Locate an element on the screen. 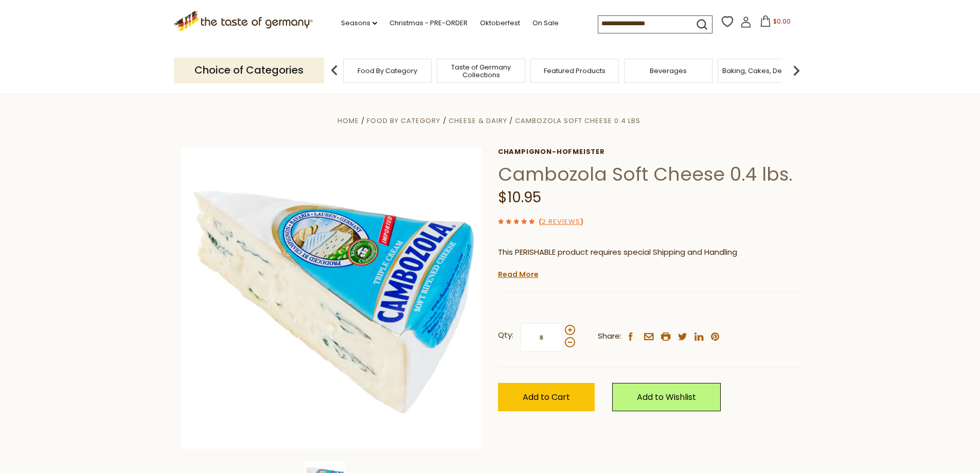  span: Featured Products is located at coordinates (574, 70).